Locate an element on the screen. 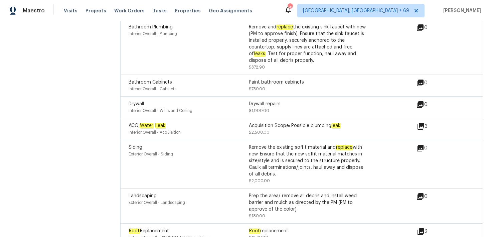 The image size is (491, 237). div: Drywall repairs is located at coordinates (309, 104).